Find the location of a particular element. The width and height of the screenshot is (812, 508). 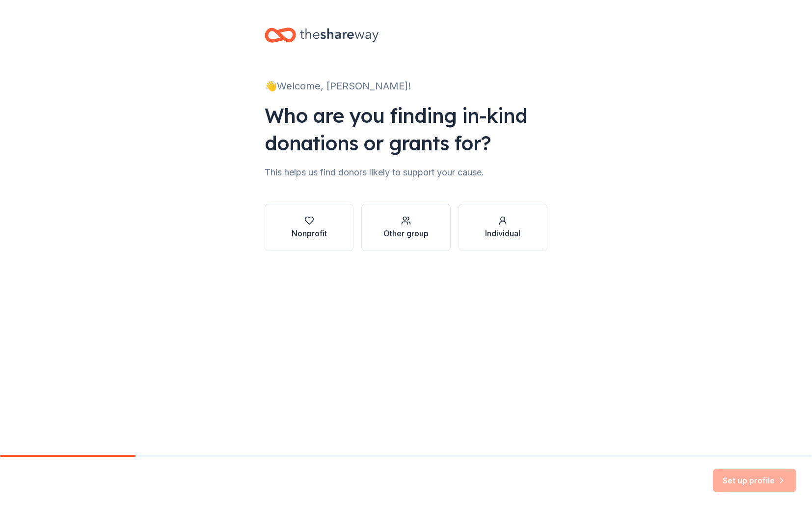

button: Nonprofit is located at coordinates (309, 228).